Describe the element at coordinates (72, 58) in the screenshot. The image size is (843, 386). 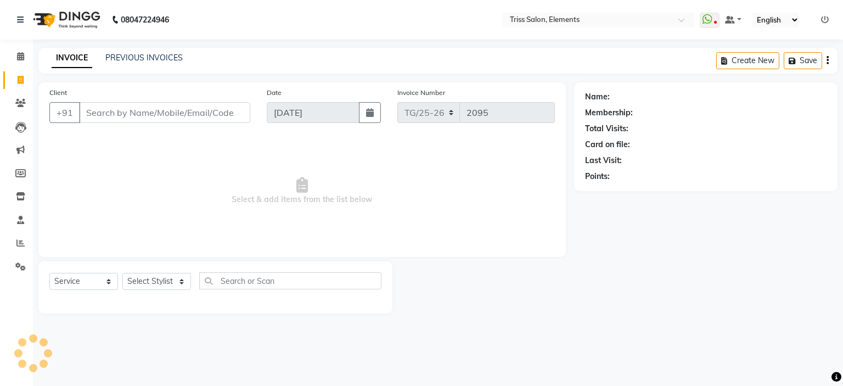
I see `a: INVOICE` at that location.